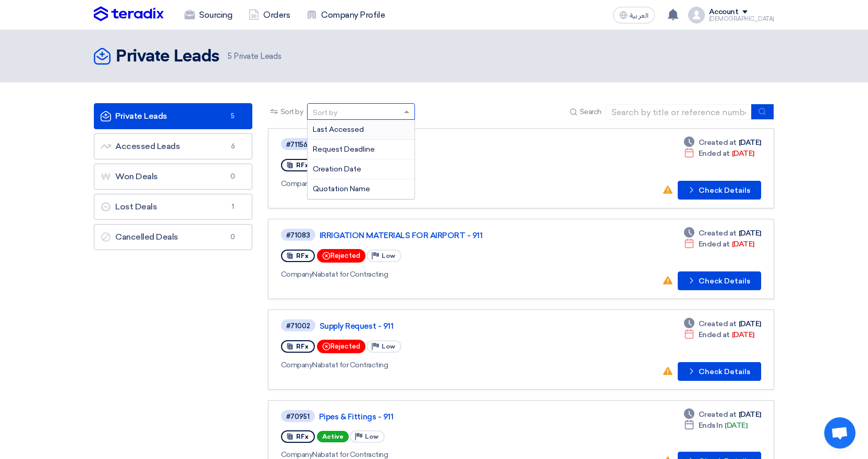 This screenshot has width=868, height=459. Describe the element at coordinates (337, 169) in the screenshot. I see `span: Creation Date` at that location.